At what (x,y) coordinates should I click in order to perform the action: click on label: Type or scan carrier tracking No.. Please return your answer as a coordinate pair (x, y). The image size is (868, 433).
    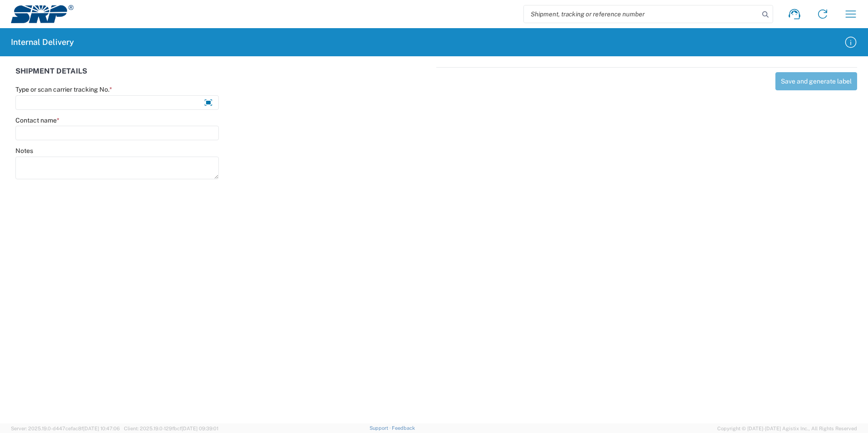
    Looking at the image, I should click on (64, 89).